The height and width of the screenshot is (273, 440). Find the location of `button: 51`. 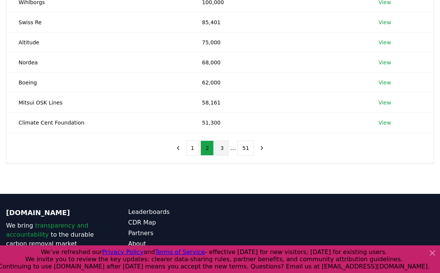

button: 51 is located at coordinates (246, 148).